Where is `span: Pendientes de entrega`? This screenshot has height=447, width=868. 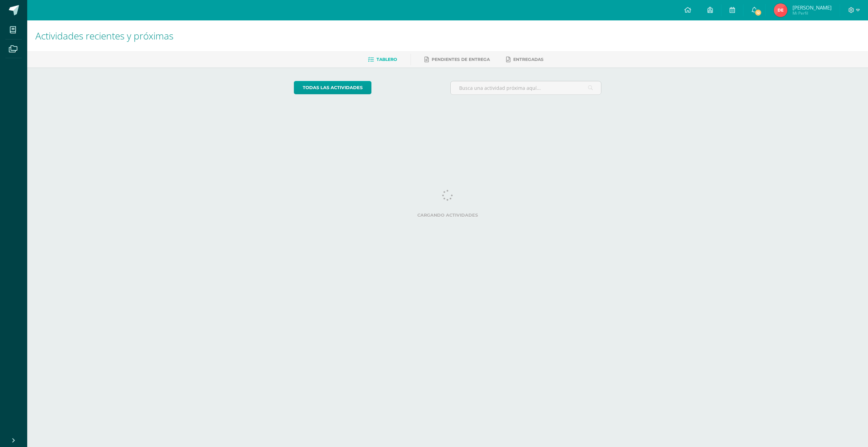 span: Pendientes de entrega is located at coordinates (461, 60).